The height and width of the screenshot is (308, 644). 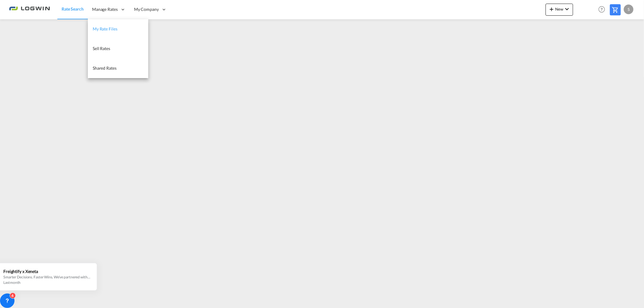 I want to click on span: New, so click(x=559, y=9).